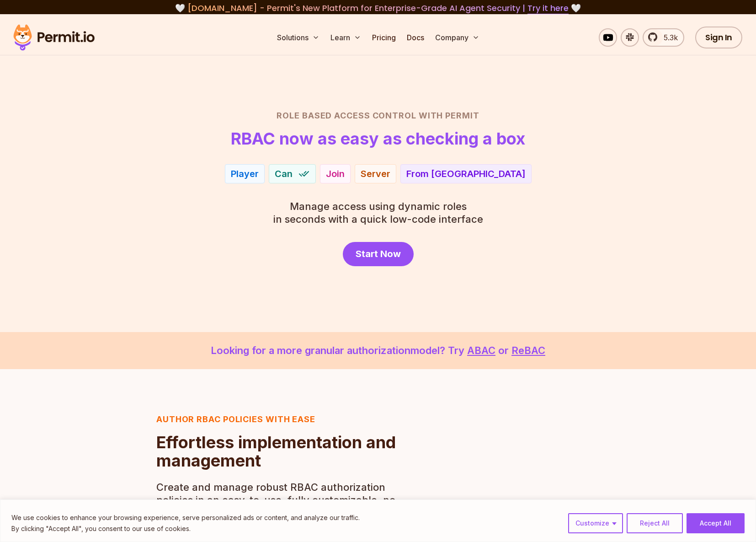 The height and width of the screenshot is (542, 756). Describe the element at coordinates (482, 351) in the screenshot. I see `a: ABAC` at that location.